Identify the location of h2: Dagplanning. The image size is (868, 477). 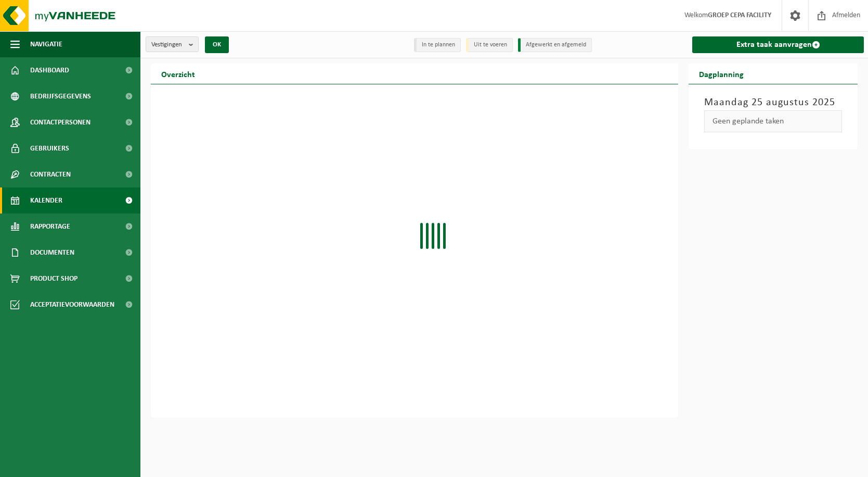
(722, 73).